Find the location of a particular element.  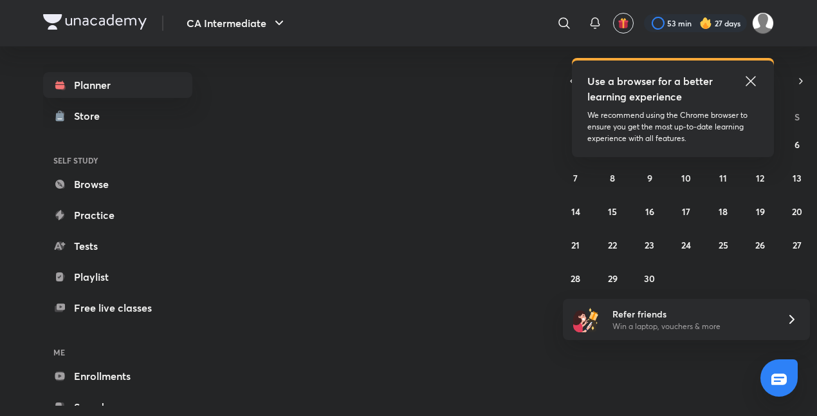

button: September 13, 2025 is located at coordinates (798, 178).